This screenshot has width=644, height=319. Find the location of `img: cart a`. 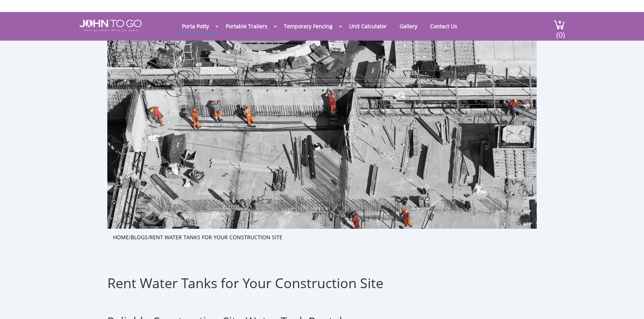

img: cart a is located at coordinates (560, 25).